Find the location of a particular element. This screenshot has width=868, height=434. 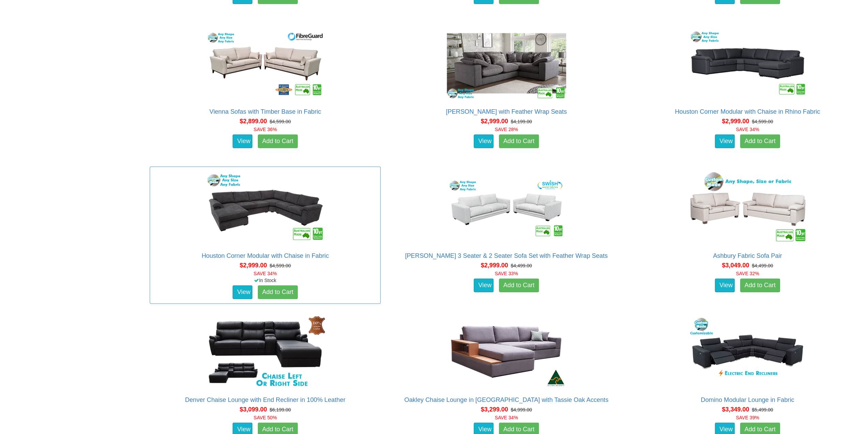

img: Houston Corner Modular with Chaise in Rhino Fabric is located at coordinates (748, 64).